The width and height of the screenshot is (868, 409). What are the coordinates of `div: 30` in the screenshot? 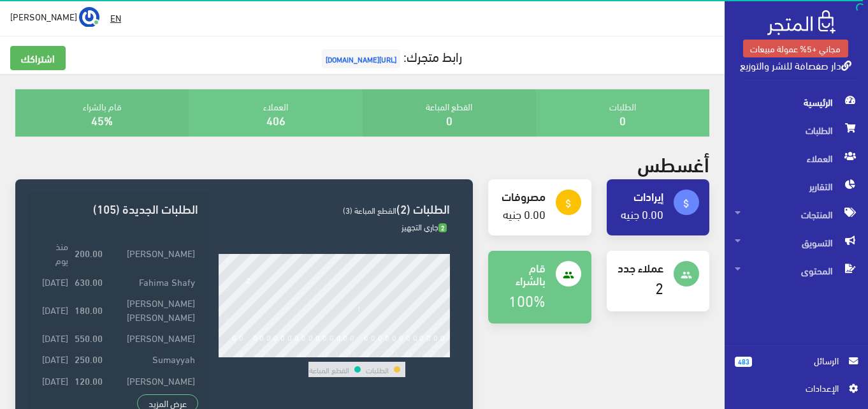 It's located at (436, 353).